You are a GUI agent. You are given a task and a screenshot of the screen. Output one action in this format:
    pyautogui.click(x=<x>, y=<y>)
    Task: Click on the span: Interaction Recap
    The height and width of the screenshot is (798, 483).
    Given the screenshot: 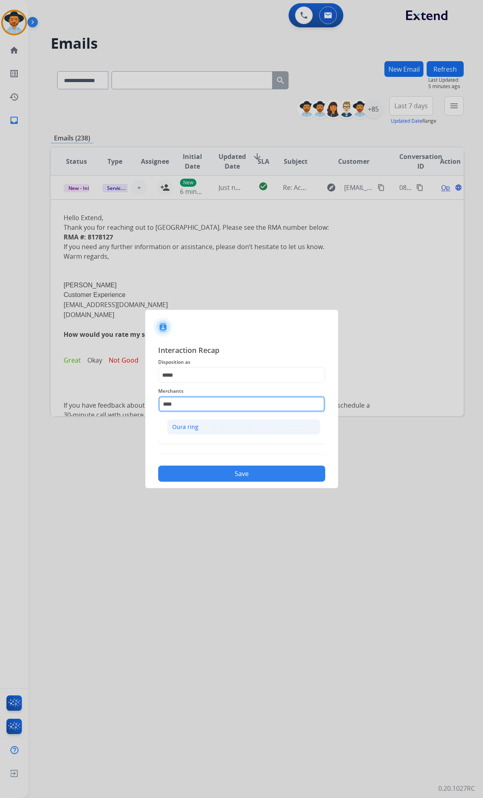 What is the action you would take?
    pyautogui.click(x=241, y=351)
    